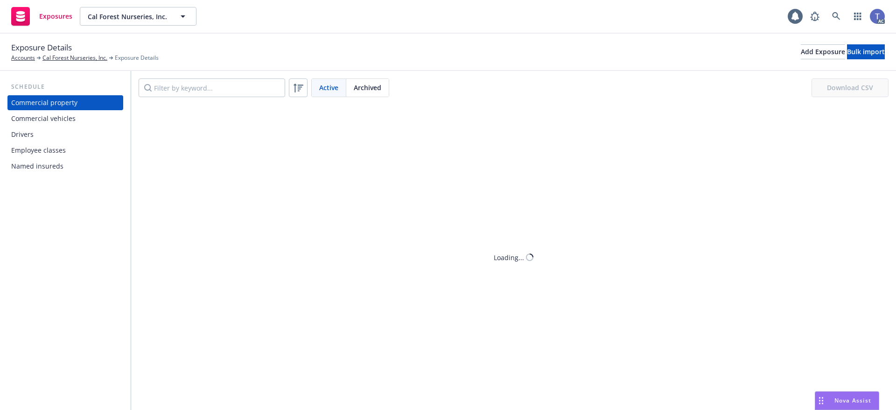  I want to click on a: Employee classes, so click(65, 150).